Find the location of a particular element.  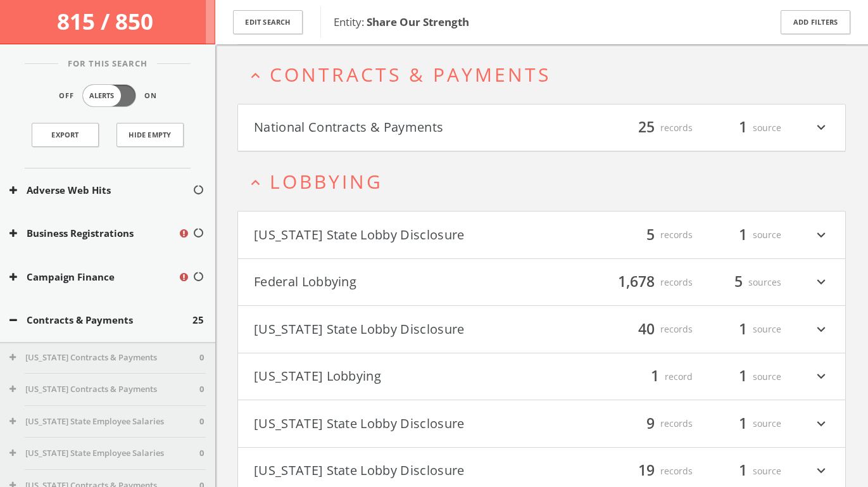

div: sources is located at coordinates (743, 282).